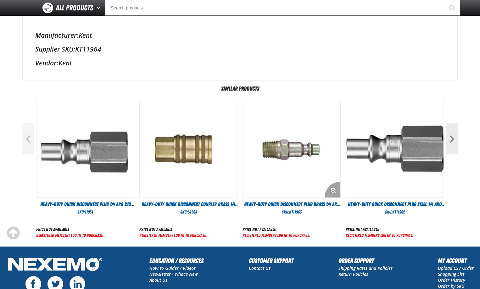 This screenshot has width=480, height=289. I want to click on a: Upload CSV Order, so click(456, 268).